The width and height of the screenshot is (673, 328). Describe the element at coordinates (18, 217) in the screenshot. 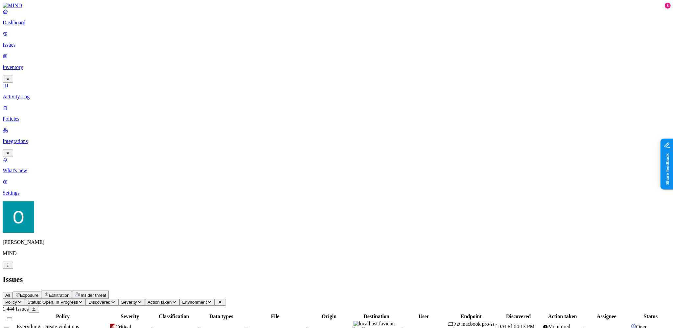

I see `img: Ofir Englard` at that location.